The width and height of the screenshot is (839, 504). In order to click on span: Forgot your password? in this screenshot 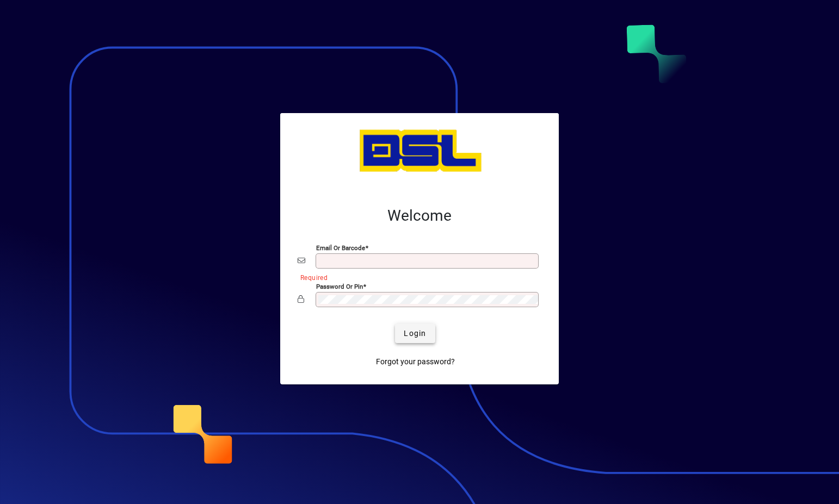, I will do `click(415, 362)`.